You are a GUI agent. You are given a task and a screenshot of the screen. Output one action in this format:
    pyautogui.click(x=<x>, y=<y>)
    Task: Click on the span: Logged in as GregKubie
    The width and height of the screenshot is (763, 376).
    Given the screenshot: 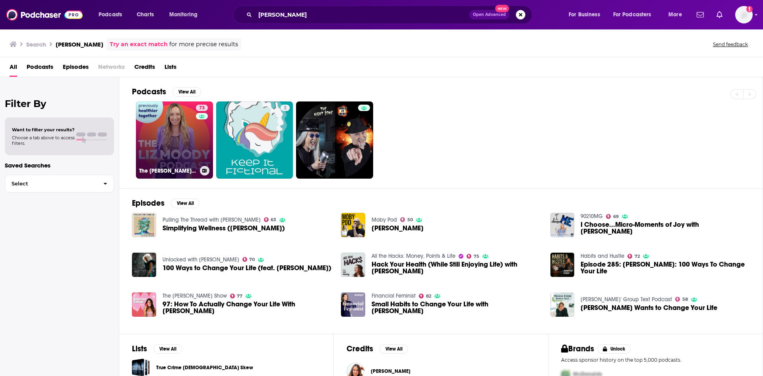 What is the action you would take?
    pyautogui.click(x=744, y=15)
    